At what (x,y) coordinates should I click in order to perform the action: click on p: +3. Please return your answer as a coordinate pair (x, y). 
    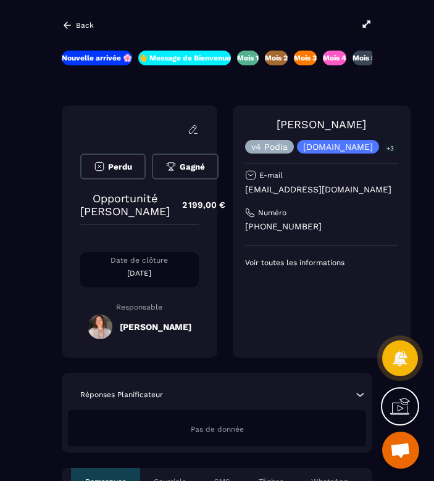
    Looking at the image, I should click on (390, 148).